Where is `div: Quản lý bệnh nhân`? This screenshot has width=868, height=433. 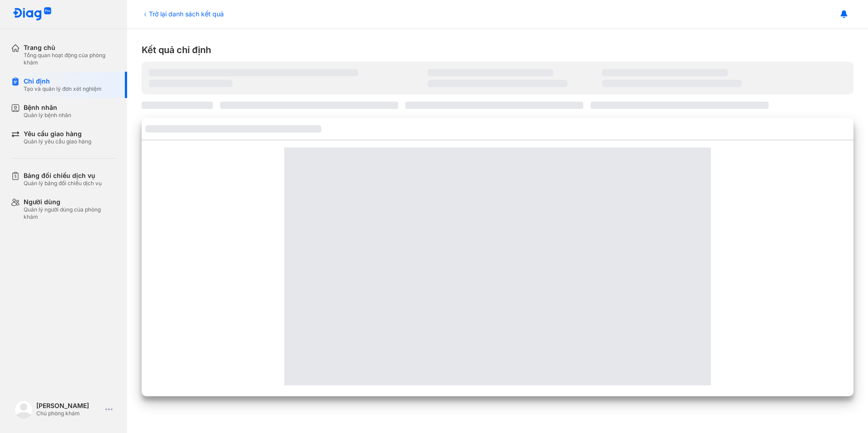
div: Quản lý bệnh nhân is located at coordinates (48, 115).